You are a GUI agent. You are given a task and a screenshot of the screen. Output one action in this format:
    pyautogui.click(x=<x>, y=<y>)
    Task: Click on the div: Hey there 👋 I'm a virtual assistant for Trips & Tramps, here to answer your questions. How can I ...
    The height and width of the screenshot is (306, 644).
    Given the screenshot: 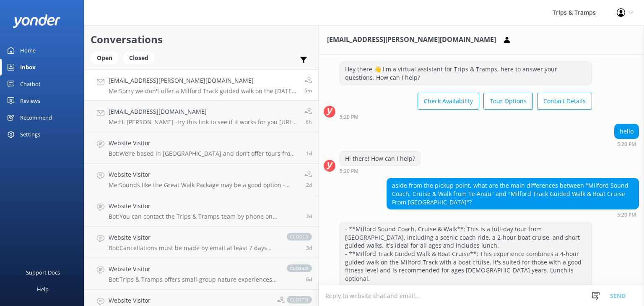 What is the action you would take?
    pyautogui.click(x=466, y=73)
    